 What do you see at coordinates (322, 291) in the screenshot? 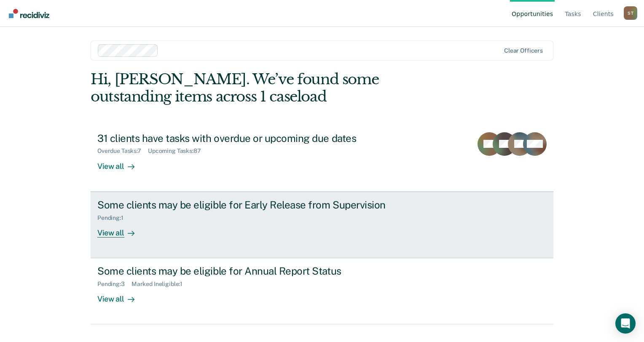
I see `a: Some clients may be eligible for Annual Report StatusPending:3Marked Ineligible:1View all` at bounding box center [322, 291].